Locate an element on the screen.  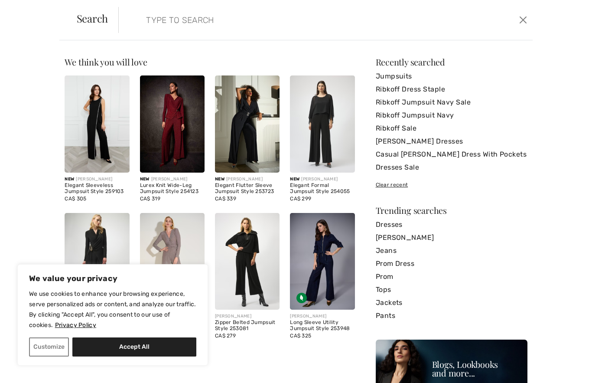
img: Formal V-Neck Jumpsuit Style 253793. Navy Blue is located at coordinates (172, 261).